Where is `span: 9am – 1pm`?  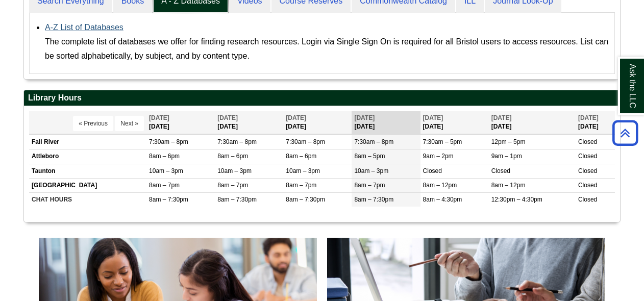
span: 9am – 1pm is located at coordinates (507, 156).